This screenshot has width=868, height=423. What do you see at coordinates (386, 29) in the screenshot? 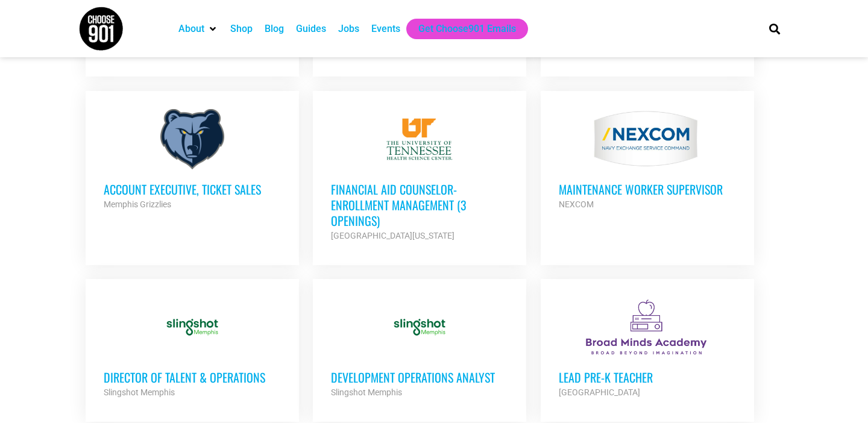
I see `div: Events` at bounding box center [386, 29].